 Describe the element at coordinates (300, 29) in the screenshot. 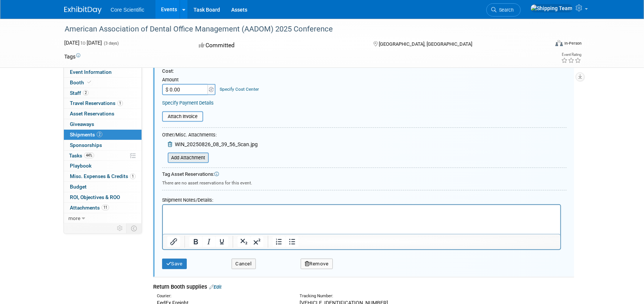

I see `div: American Association of Dental Office Management (AADOM) 2025 Conference` at that location.